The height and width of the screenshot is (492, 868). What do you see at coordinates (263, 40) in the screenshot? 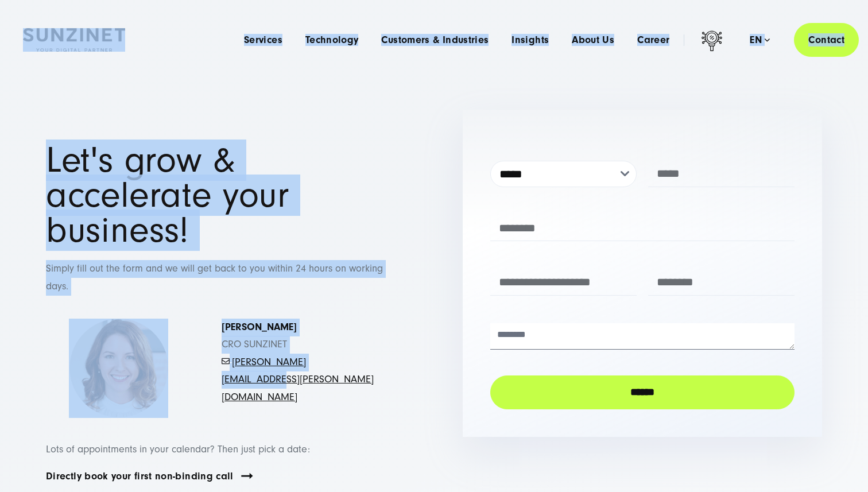
I see `span: Services` at bounding box center [263, 40].